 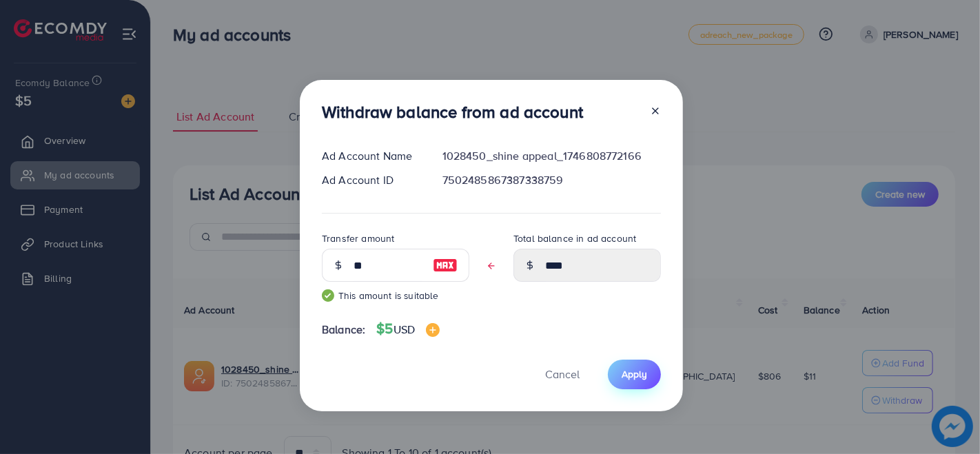 I want to click on span: USD, so click(x=404, y=330).